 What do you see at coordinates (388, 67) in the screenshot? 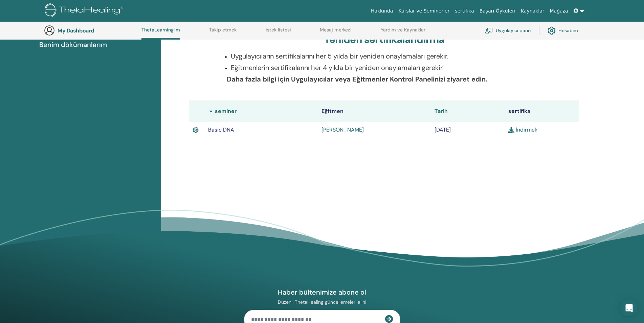
I see `p: Eğitmenlerin sertifikalarını her 4 yılda bir yeniden onaylamaları gerekir.` at bounding box center [388, 67].